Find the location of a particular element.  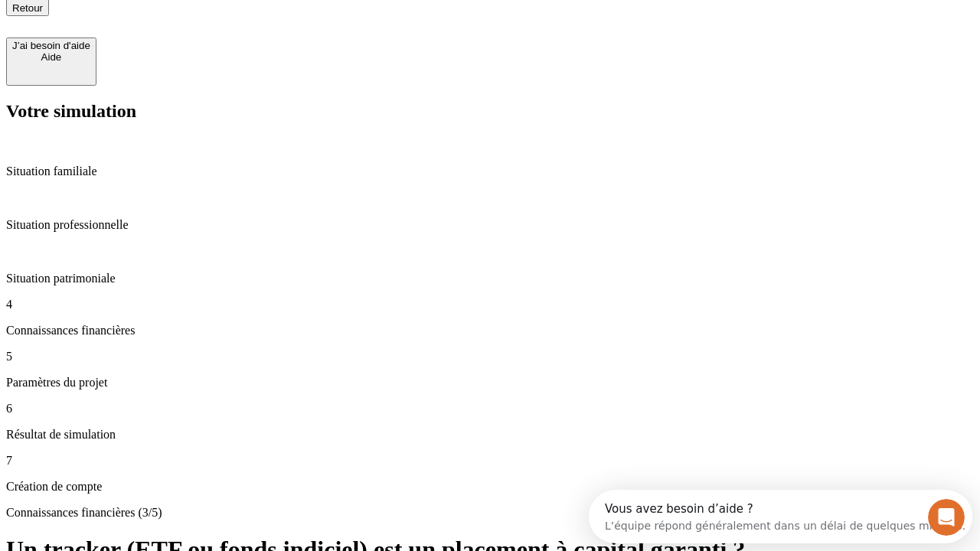

p: 6 is located at coordinates (490, 409).